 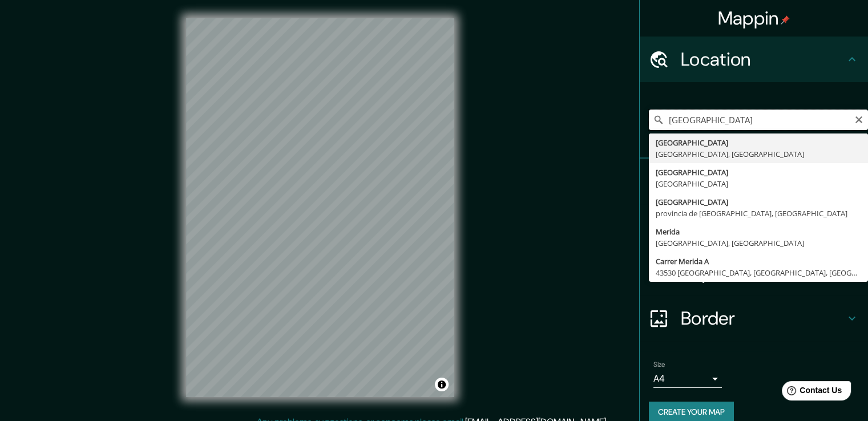 I want to click on div: Border, so click(x=754, y=319).